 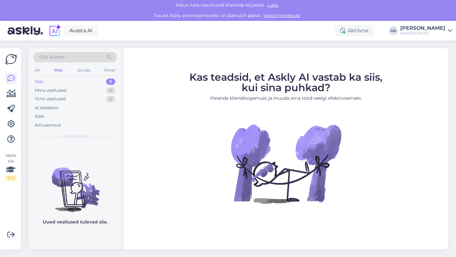 I want to click on img: No chats, so click(x=75, y=185).